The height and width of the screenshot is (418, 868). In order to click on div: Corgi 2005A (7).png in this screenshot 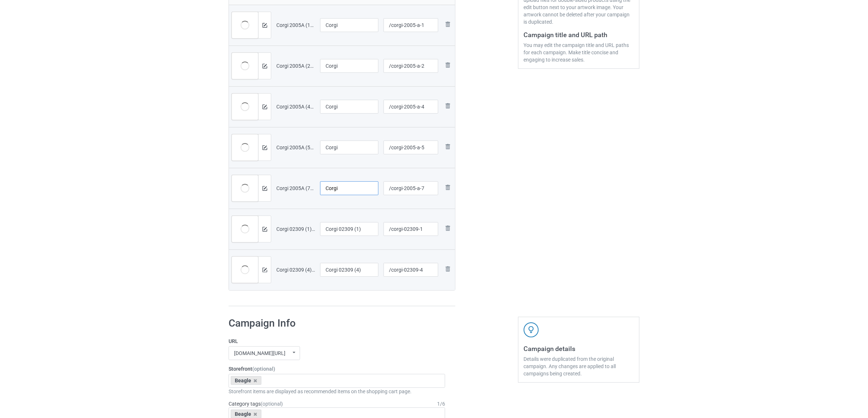, I will do `click(296, 188)`.